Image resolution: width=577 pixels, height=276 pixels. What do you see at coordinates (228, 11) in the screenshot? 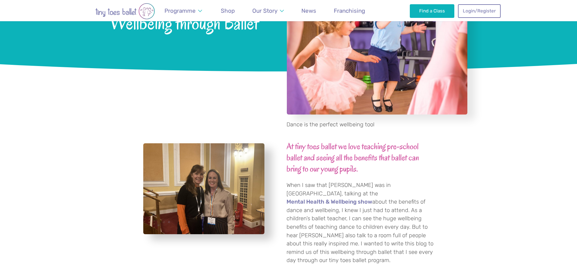
I see `a: Shop` at bounding box center [228, 11].